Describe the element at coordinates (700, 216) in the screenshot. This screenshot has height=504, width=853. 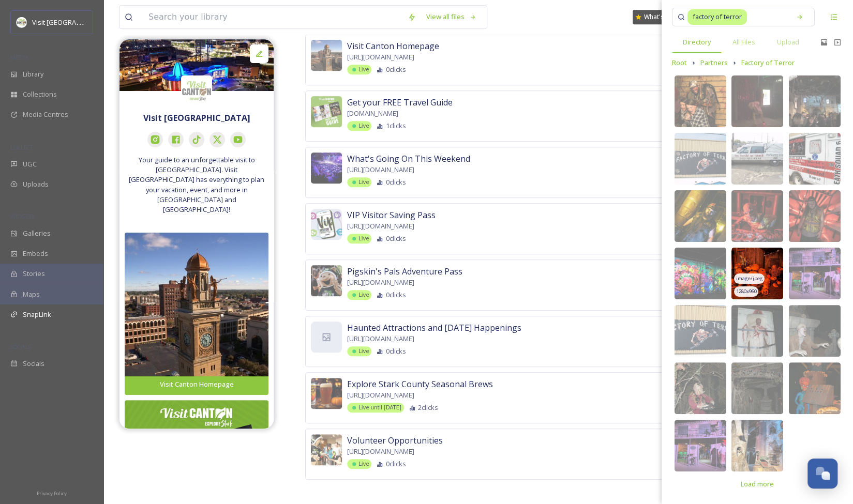
I see `img: c91b557e-e095-4b86-8f26-851efbac1dcf.jpg` at that location.